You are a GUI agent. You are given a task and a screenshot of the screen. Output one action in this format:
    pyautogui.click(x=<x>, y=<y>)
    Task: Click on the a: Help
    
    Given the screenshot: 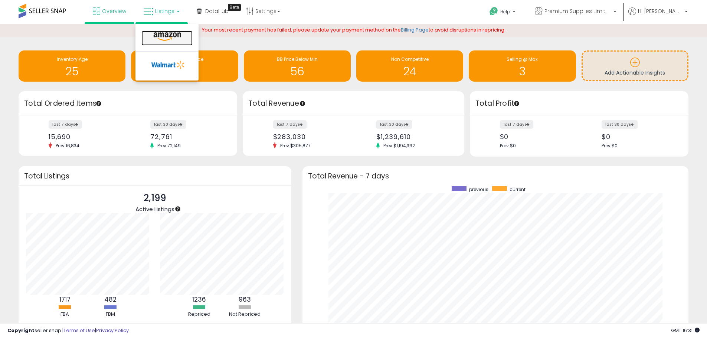 What is the action you would take?
    pyautogui.click(x=503, y=13)
    